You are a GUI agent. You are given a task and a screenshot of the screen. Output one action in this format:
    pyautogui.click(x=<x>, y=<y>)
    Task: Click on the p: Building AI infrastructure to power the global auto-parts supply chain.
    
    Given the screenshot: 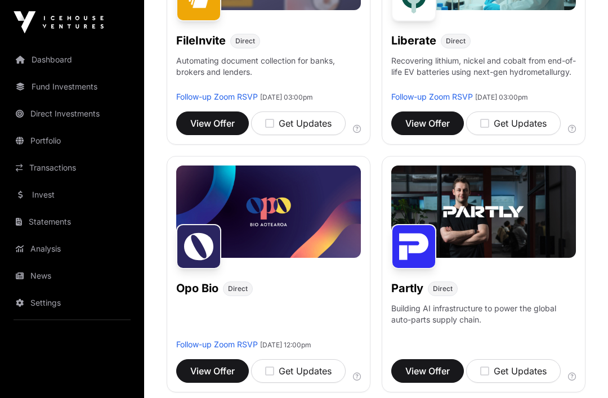 What is the action you would take?
    pyautogui.click(x=484, y=322)
    